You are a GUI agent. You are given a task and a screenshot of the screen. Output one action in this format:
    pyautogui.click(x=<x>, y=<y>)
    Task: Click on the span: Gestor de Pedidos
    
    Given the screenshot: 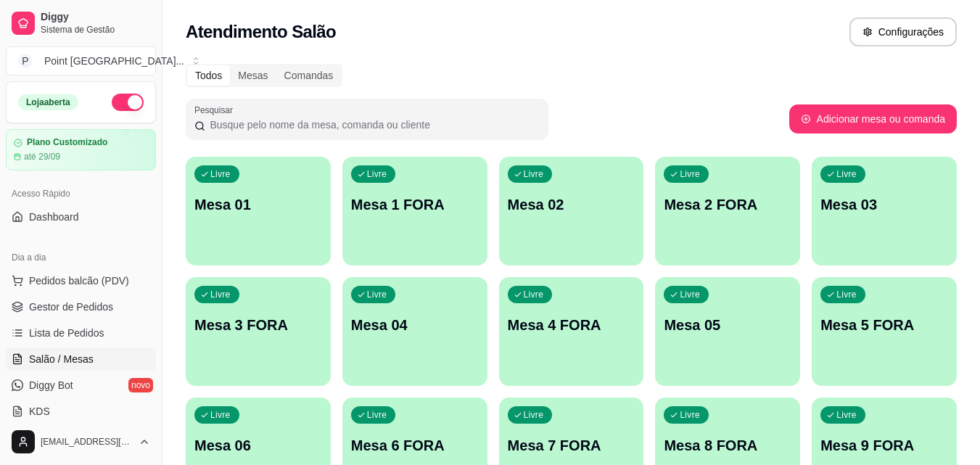 What is the action you would take?
    pyautogui.click(x=71, y=306)
    